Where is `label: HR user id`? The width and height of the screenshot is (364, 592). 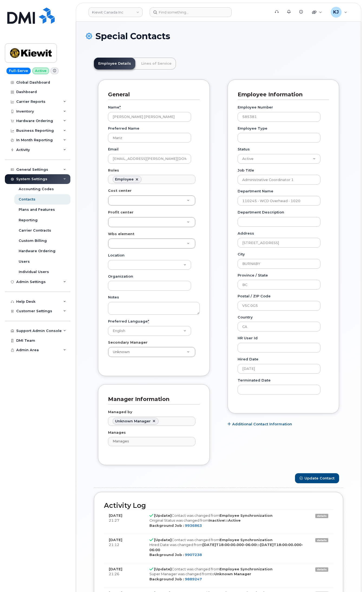
label: HR user id is located at coordinates (248, 338).